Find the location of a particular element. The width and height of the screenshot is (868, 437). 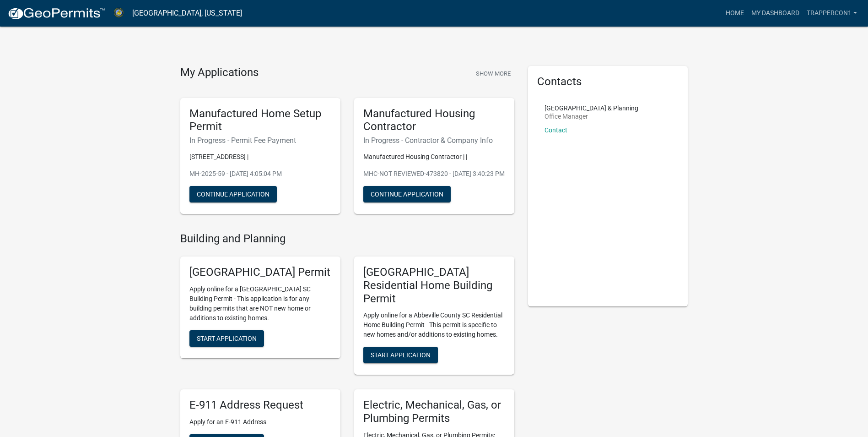

h5: E-911 Address Request is located at coordinates (261, 405).